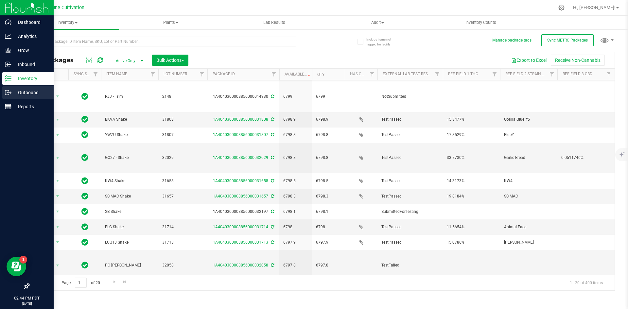  I want to click on p: Reports, so click(31, 107).